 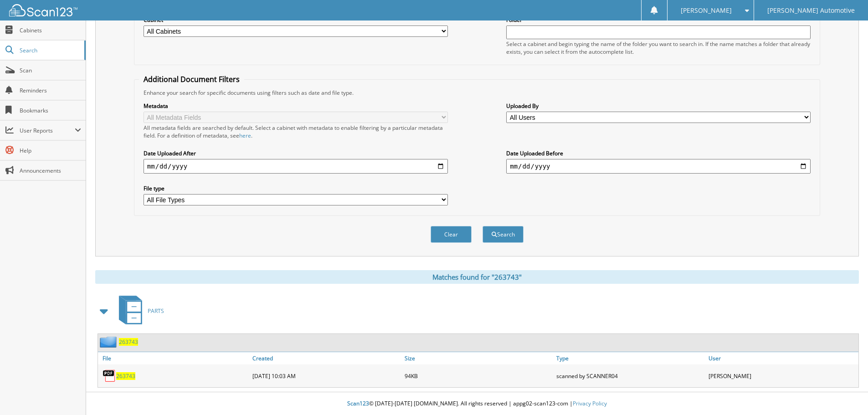 I want to click on div: Matches found for "263743", so click(x=477, y=277).